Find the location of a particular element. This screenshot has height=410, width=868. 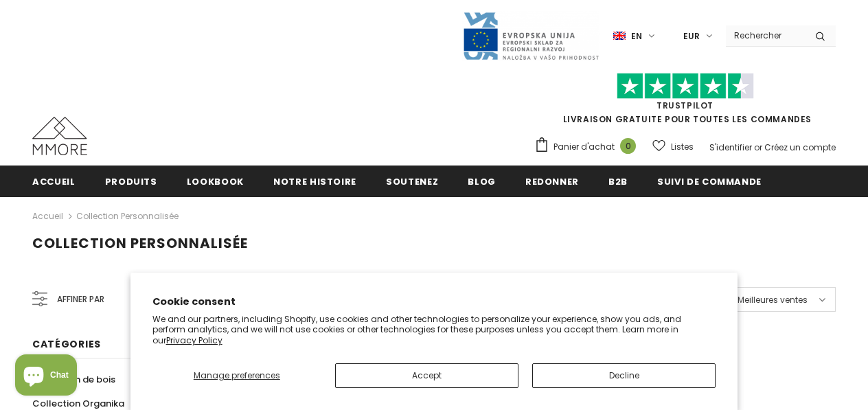

span: B2B is located at coordinates (618, 181).